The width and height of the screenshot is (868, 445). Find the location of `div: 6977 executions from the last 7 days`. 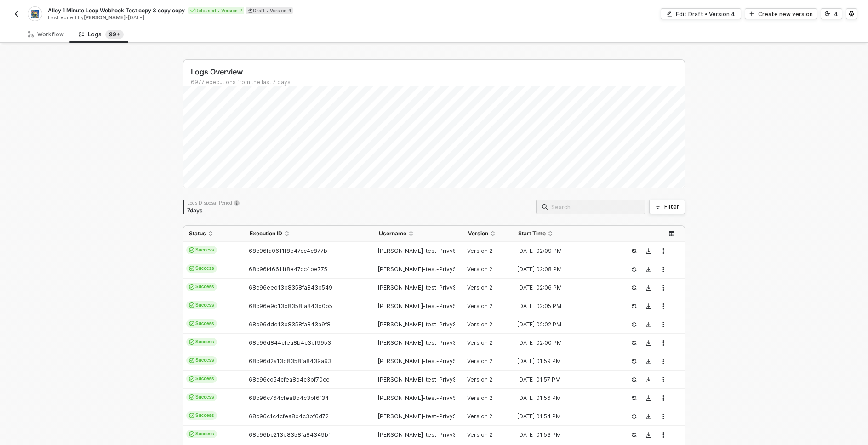

div: 6977 executions from the last 7 days is located at coordinates (437, 82).